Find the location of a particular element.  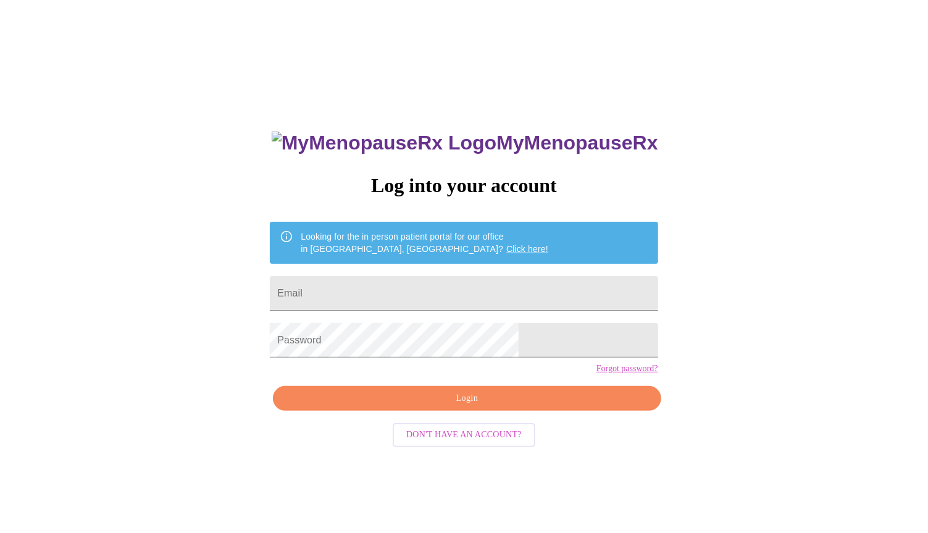

span: Login is located at coordinates (467, 398).